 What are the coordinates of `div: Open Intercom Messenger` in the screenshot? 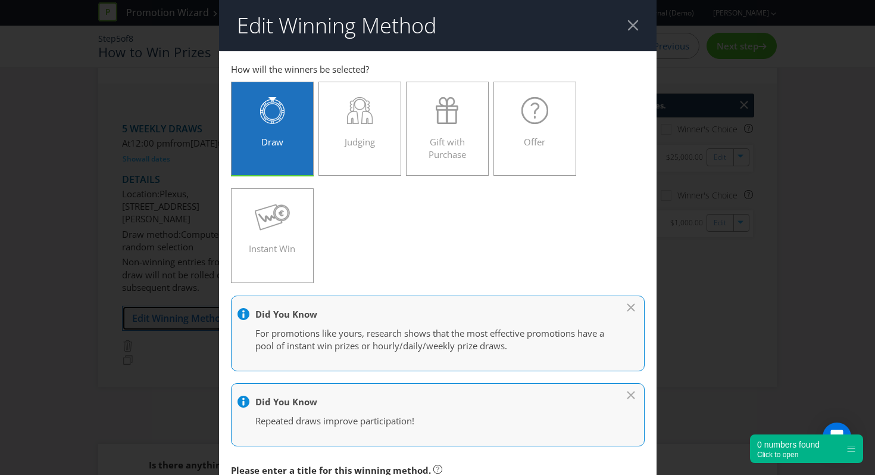 It's located at (837, 436).